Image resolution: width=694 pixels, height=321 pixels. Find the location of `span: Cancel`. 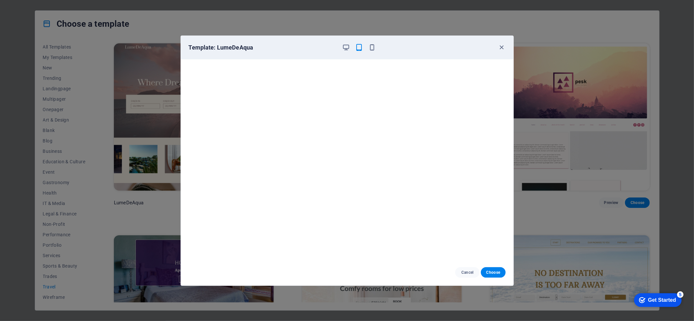

span: Cancel is located at coordinates (467, 272).